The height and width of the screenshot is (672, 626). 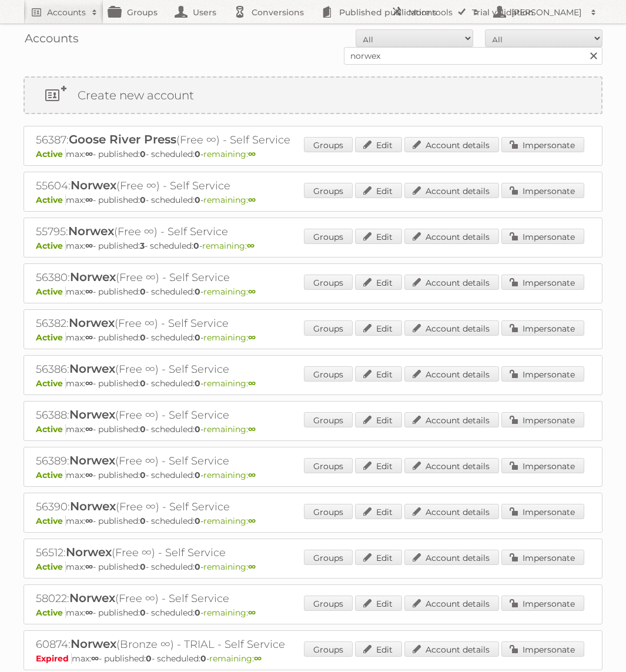 I want to click on h2: 56389: (Free ∞) - Self Service, so click(x=242, y=461).